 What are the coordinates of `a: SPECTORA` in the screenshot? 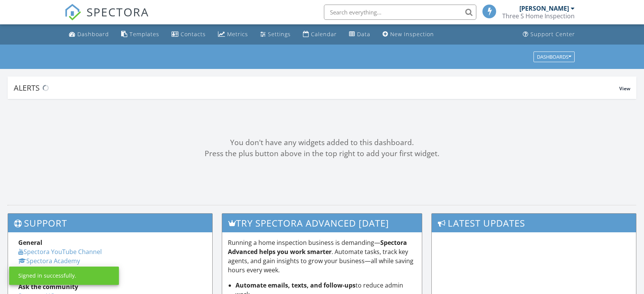 It's located at (106, 18).